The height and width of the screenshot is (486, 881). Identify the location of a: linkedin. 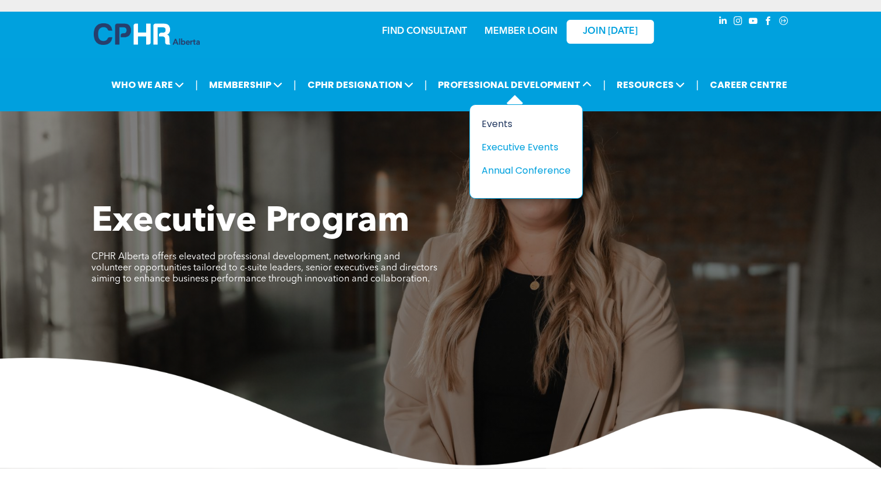
(723, 22).